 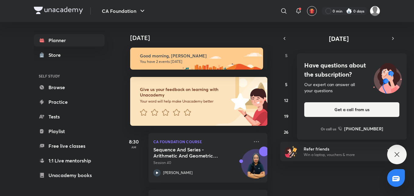 What do you see at coordinates (69, 40) in the screenshot?
I see `a: Planner` at bounding box center [69, 40].